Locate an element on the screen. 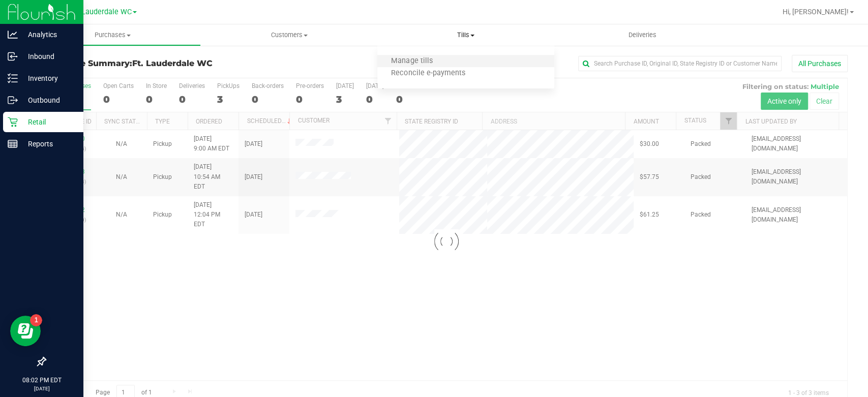 This screenshot has width=868, height=397. a: Purchases is located at coordinates (113, 35).